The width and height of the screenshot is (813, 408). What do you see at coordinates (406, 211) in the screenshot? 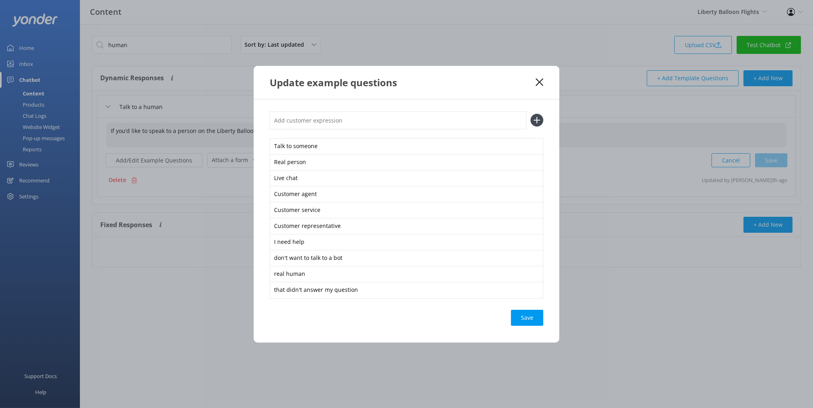
I see `div: Customer service` at bounding box center [406, 211].